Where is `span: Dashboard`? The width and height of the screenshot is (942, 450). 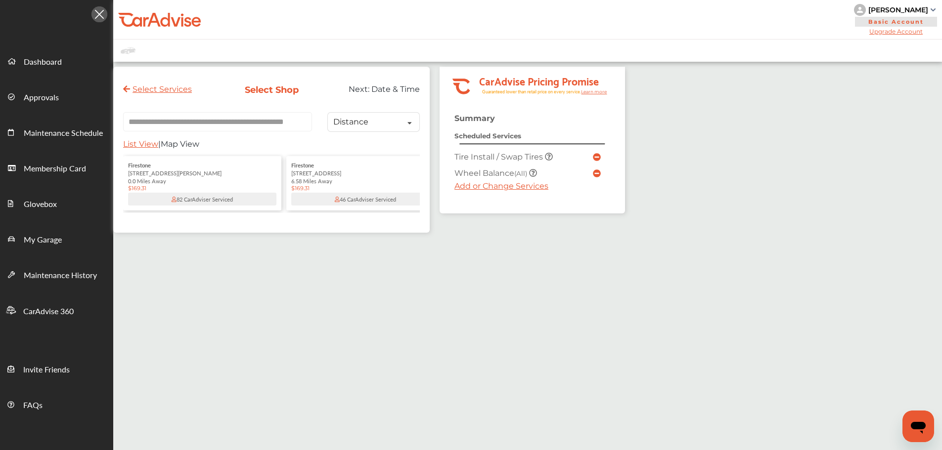 span: Dashboard is located at coordinates (43, 62).